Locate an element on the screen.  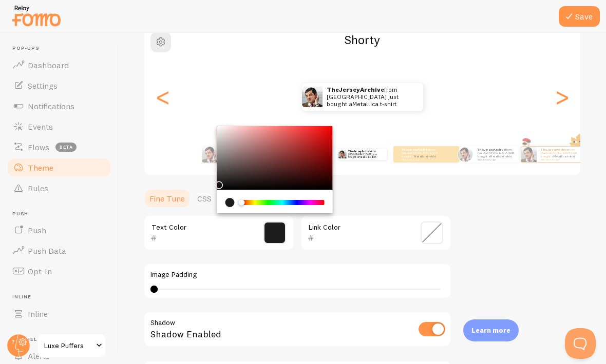
p: Learn more is located at coordinates (491, 330).